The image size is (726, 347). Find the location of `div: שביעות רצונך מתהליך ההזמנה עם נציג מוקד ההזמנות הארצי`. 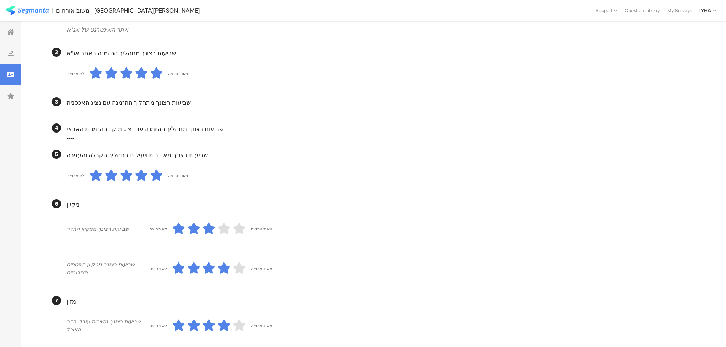

div: שביעות רצונך מתהליך ההזמנה עם נציג מוקד ההזמנות הארצי is located at coordinates (378, 129).